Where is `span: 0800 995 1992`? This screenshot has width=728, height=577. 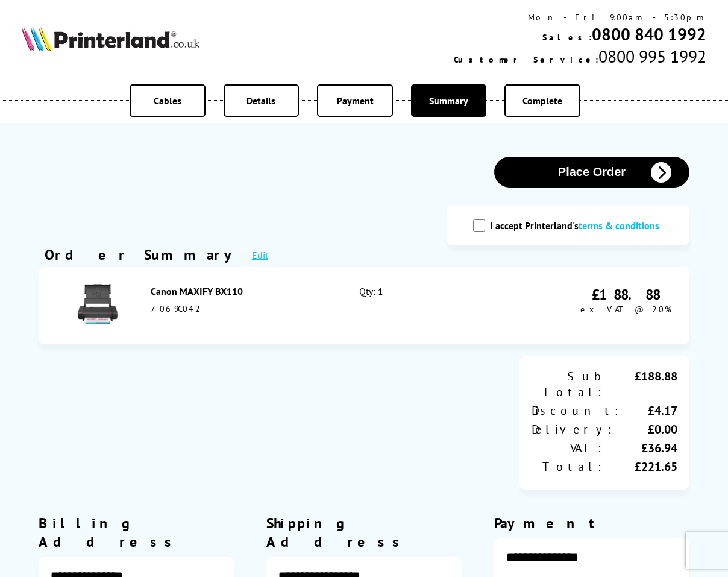 span: 0800 995 1992 is located at coordinates (652, 56).